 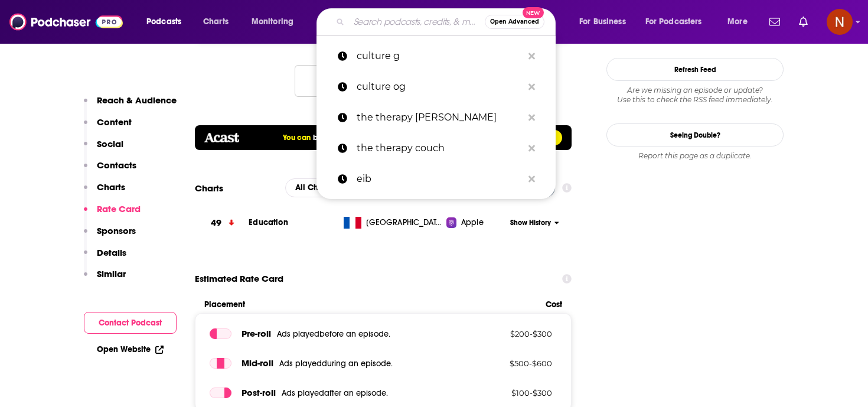 I want to click on span: All Charts, so click(x=313, y=187).